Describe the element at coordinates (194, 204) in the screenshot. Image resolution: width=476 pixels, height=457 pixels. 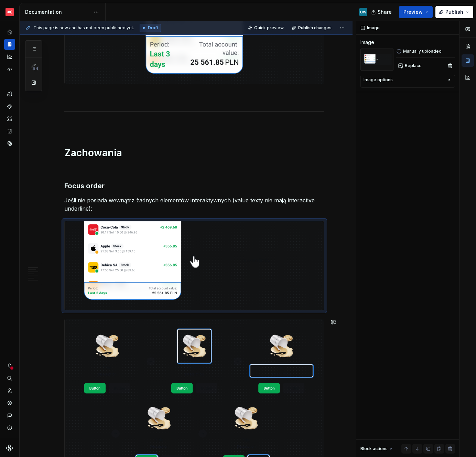
I see `p: Jeśli nie posiada wewnątrz żadnych elementów interaktywnych (value texty nie mają interactive und...` at that location.